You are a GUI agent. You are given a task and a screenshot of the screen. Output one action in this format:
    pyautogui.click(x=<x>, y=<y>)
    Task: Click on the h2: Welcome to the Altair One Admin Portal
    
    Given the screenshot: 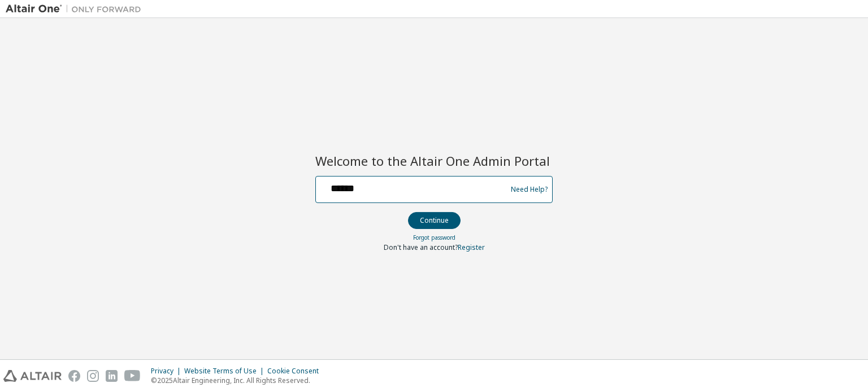 What is the action you would take?
    pyautogui.click(x=434, y=161)
    